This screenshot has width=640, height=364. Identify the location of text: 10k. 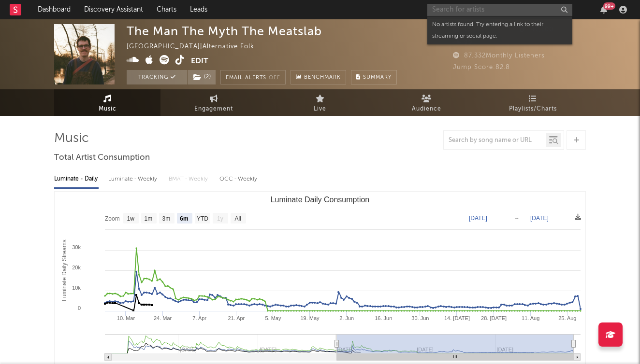
(76, 288).